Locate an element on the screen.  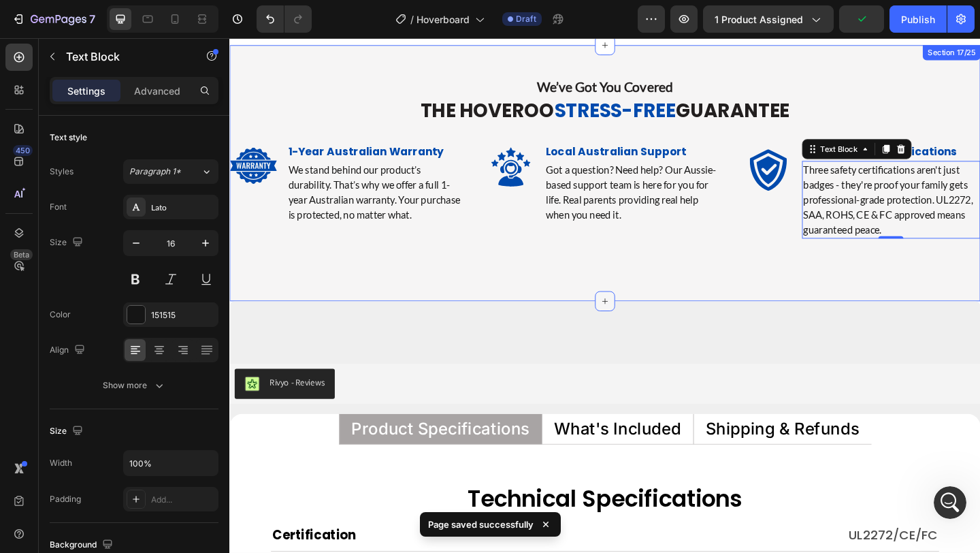
div: Publish is located at coordinates (918, 19).